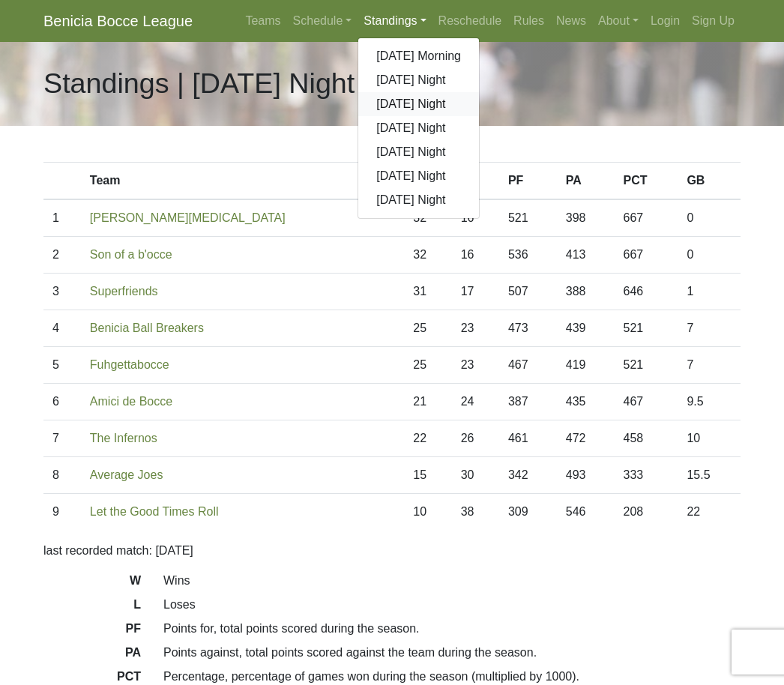  Describe the element at coordinates (586, 328) in the screenshot. I see `td: 439` at that location.